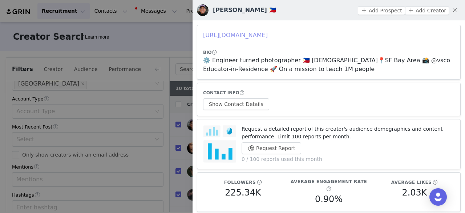 The width and height of the screenshot is (465, 213). Describe the element at coordinates (348, 133) in the screenshot. I see `p: Request a detailed report of this creator's audience demographics and content performance. Limit ...` at that location.